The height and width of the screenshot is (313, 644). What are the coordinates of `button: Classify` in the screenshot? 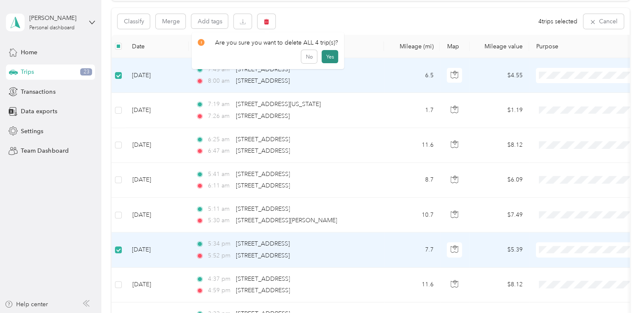 It's located at (133, 21).